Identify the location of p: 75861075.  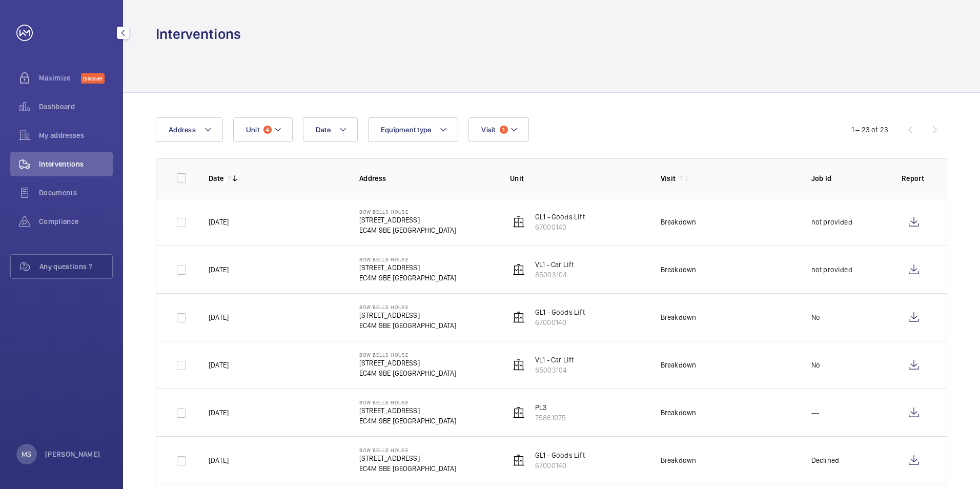
(550, 418).